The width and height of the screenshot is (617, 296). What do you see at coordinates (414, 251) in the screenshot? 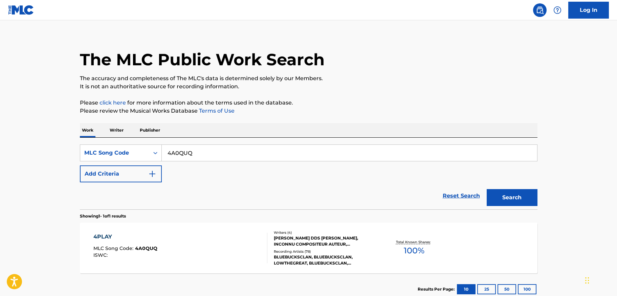
I see `span: 100 %` at bounding box center [414, 251].